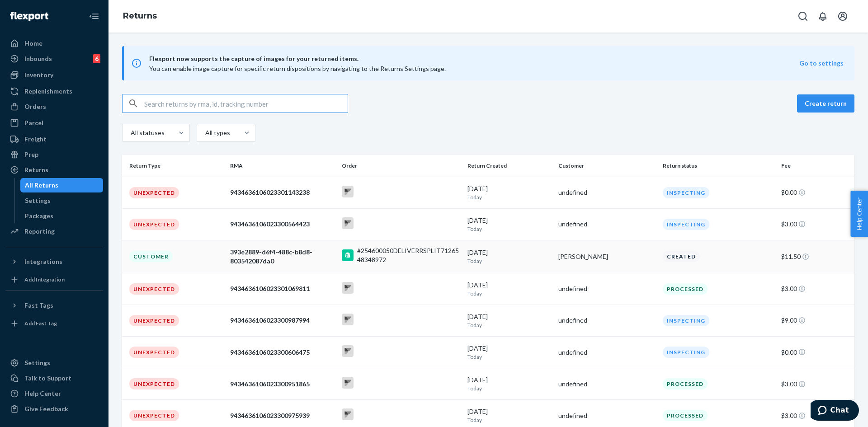 The height and width of the screenshot is (427, 868). I want to click on span: Chat, so click(29, 10).